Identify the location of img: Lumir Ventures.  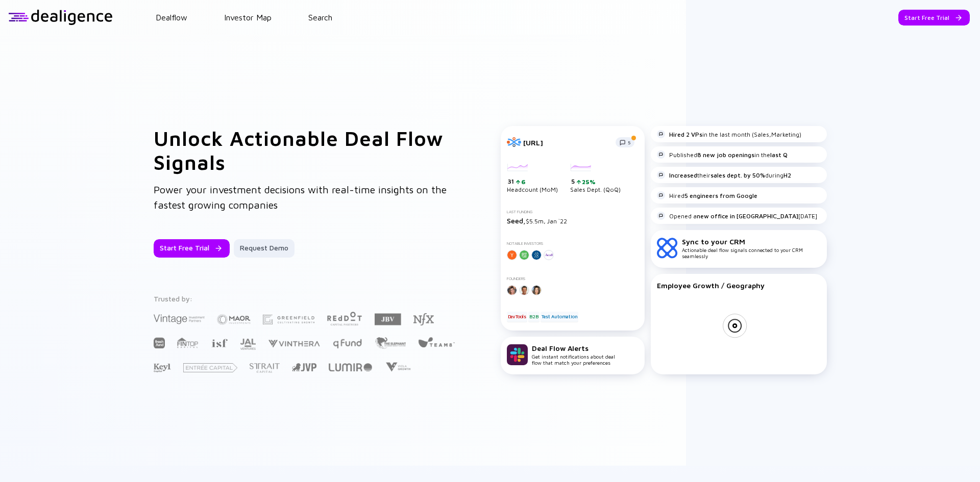
(350, 367).